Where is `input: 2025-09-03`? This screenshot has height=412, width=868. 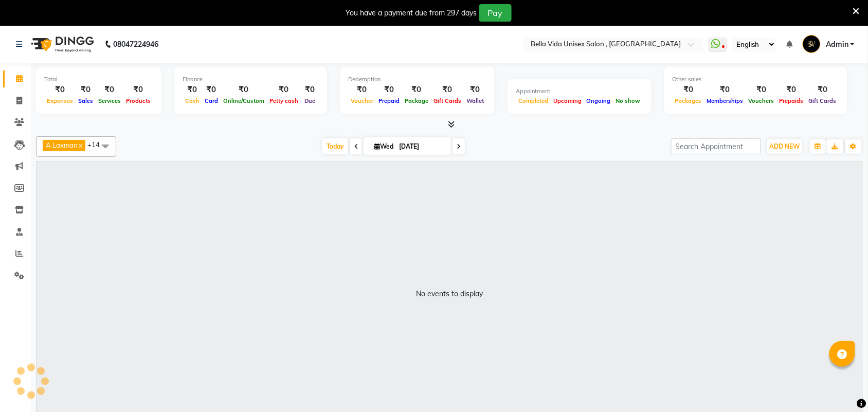
input: 2025-09-03 is located at coordinates (422, 146).